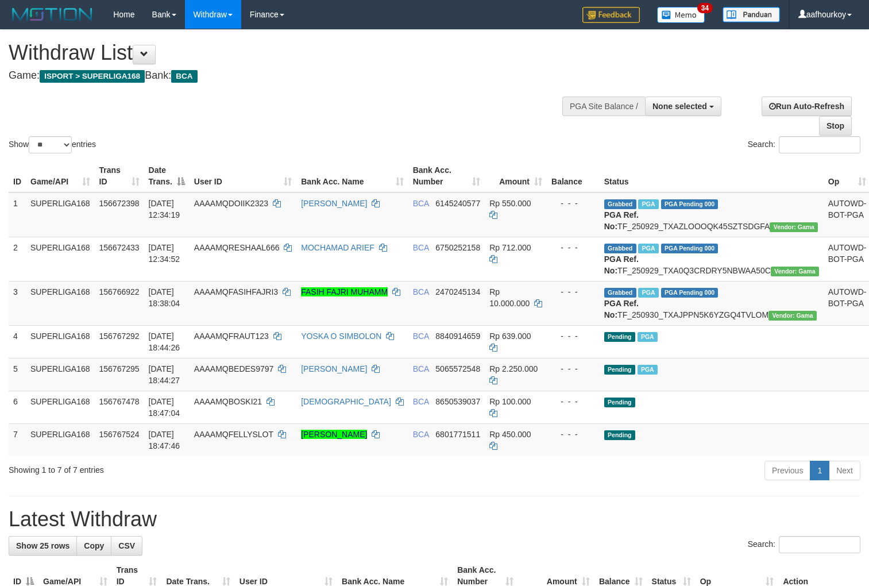 This screenshot has width=869, height=586. What do you see at coordinates (835, 126) in the screenshot?
I see `a: Stop` at bounding box center [835, 126].